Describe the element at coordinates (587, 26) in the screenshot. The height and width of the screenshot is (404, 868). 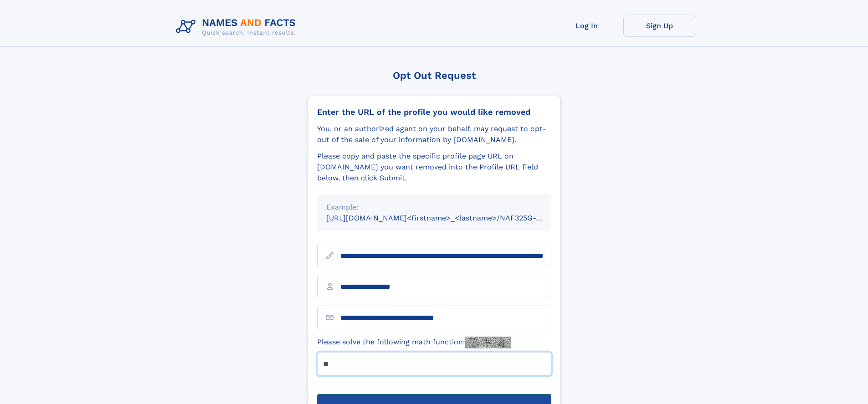
I see `a: Log In` at that location.